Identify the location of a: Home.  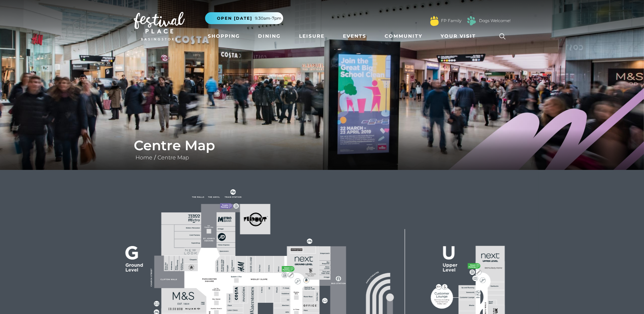
(144, 158).